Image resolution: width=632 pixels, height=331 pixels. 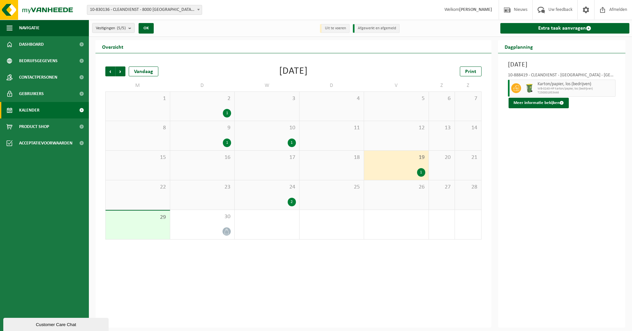 I want to click on span: Vestigingen, so click(x=111, y=28).